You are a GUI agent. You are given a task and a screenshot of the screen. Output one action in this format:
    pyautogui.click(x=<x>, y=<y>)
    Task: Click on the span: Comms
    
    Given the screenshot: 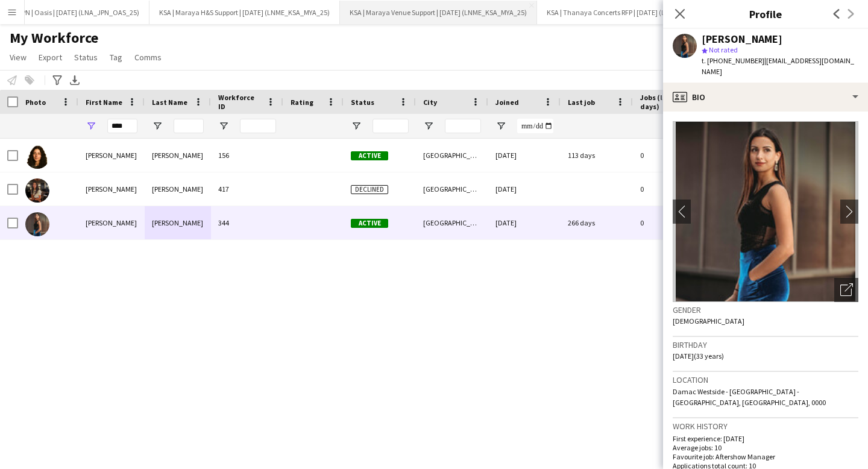 What is the action you would take?
    pyautogui.click(x=148, y=57)
    